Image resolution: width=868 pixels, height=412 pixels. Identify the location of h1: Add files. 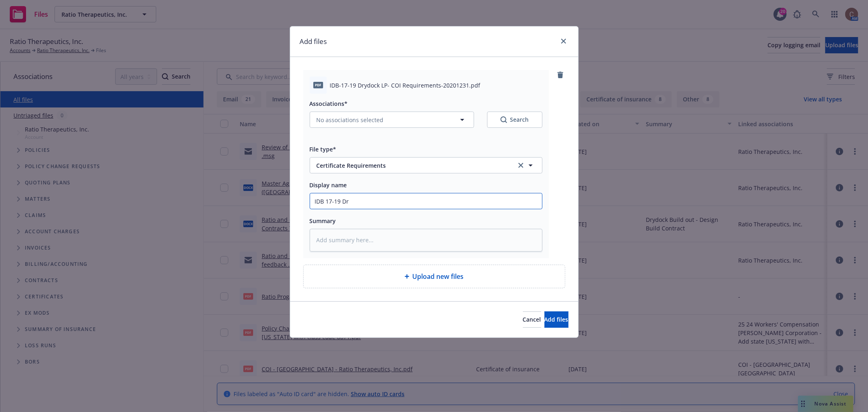
(314, 42).